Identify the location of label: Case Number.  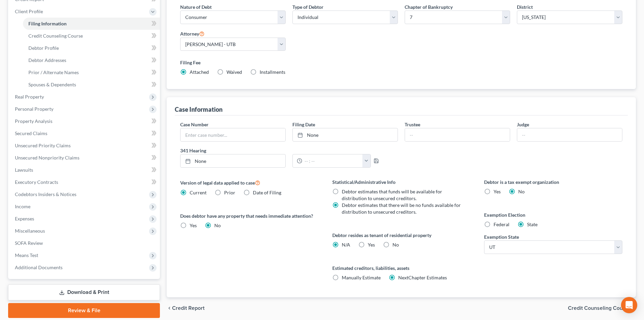
(194, 124).